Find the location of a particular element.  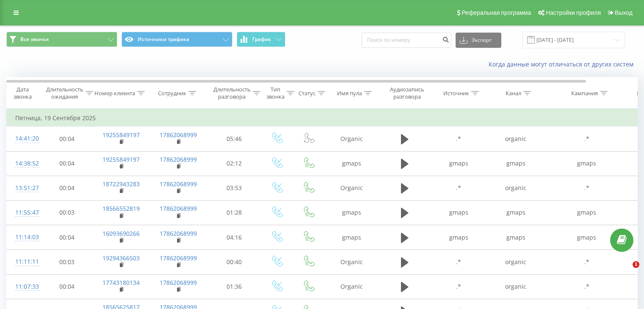

a: 16093690266 is located at coordinates (121, 233).